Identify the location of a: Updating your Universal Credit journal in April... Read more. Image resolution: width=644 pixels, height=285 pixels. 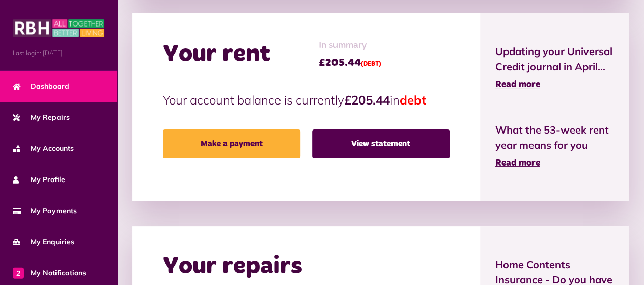
(555, 68).